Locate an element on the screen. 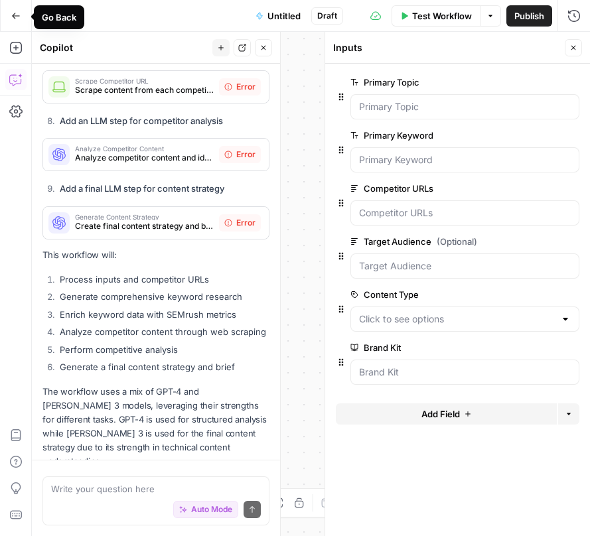 This screenshot has height=536, width=590. label: Target Audience is located at coordinates (427, 242).